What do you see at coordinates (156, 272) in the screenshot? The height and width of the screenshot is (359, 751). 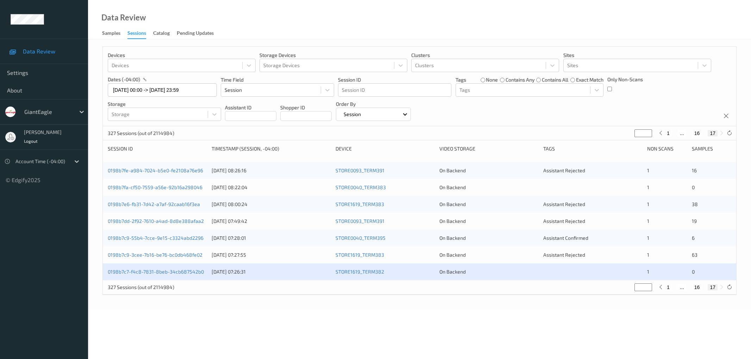 I see `a: 0198b7c7-f4c8-7831-8beb-34cb687542b0` at bounding box center [156, 272].